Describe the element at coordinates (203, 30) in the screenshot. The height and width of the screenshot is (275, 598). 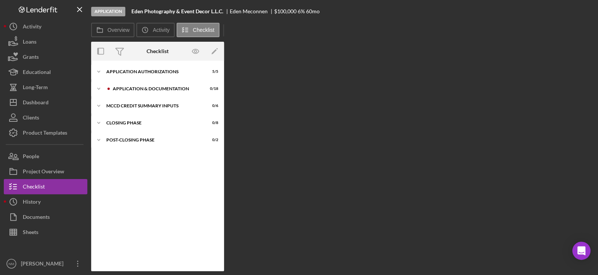
I see `label: Checklist` at that location.